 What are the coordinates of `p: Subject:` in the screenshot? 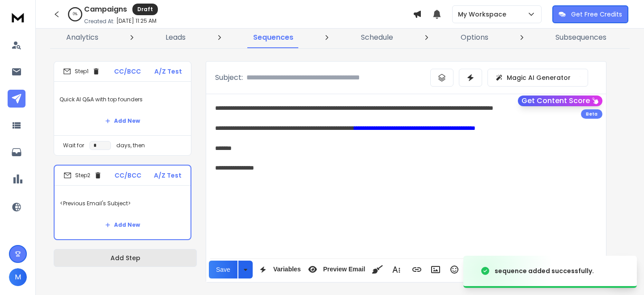 It's located at (229, 78).